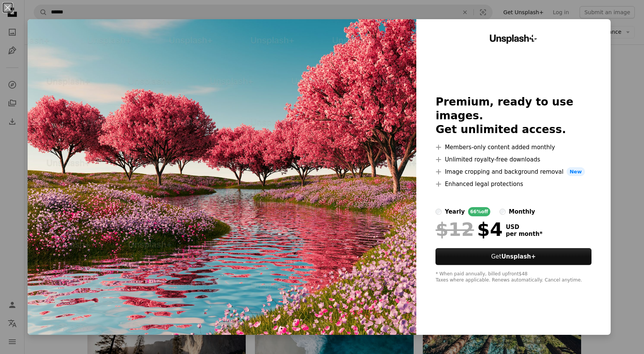 This screenshot has width=644, height=354. What do you see at coordinates (524, 227) in the screenshot?
I see `span: USD` at bounding box center [524, 227].